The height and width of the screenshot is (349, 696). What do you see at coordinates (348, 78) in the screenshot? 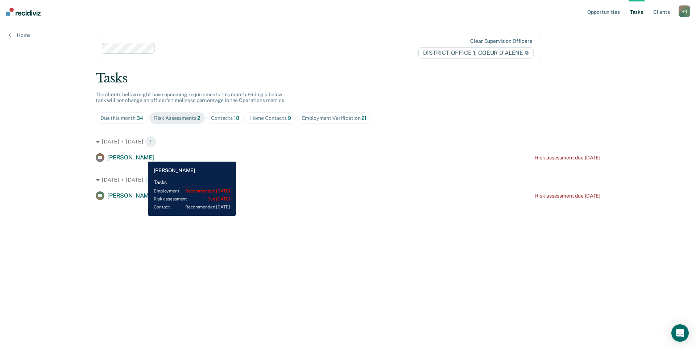
I see `div: Tasks` at bounding box center [348, 78].